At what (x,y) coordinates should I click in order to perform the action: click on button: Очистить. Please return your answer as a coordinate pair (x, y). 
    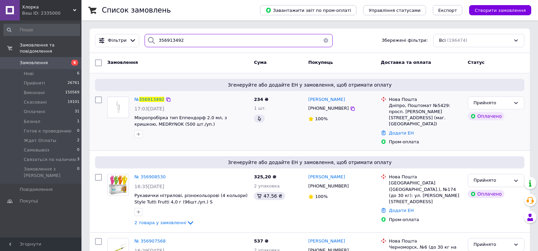
    Looking at the image, I should click on (326, 40).